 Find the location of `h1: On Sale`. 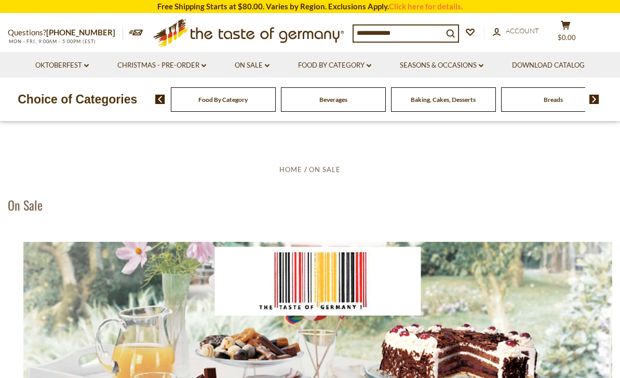

h1: On Sale is located at coordinates (25, 205).